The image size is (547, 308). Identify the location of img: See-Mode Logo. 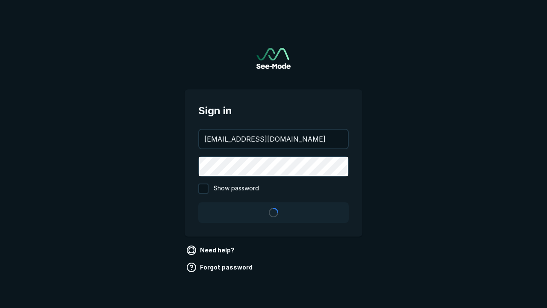
(274, 58).